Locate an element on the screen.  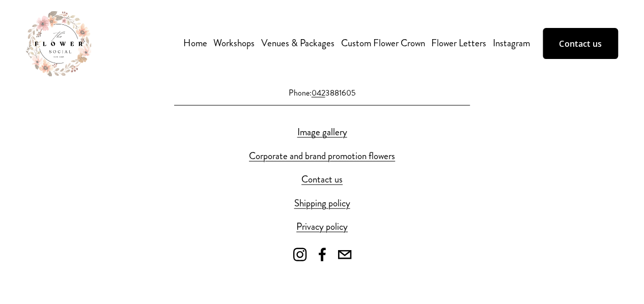
a: Privacy policy is located at coordinates (322, 227).